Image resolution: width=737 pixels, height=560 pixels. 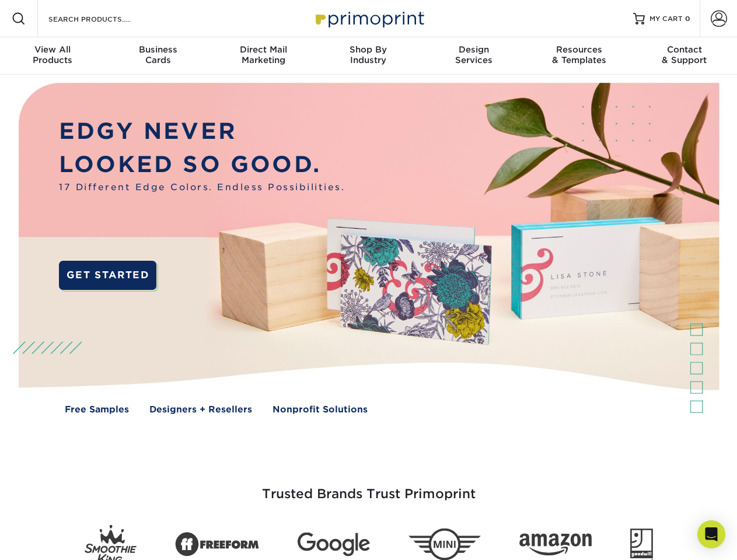 What do you see at coordinates (104, 19) in the screenshot?
I see `input: SEARCH PRODUCTS.....` at bounding box center [104, 19].